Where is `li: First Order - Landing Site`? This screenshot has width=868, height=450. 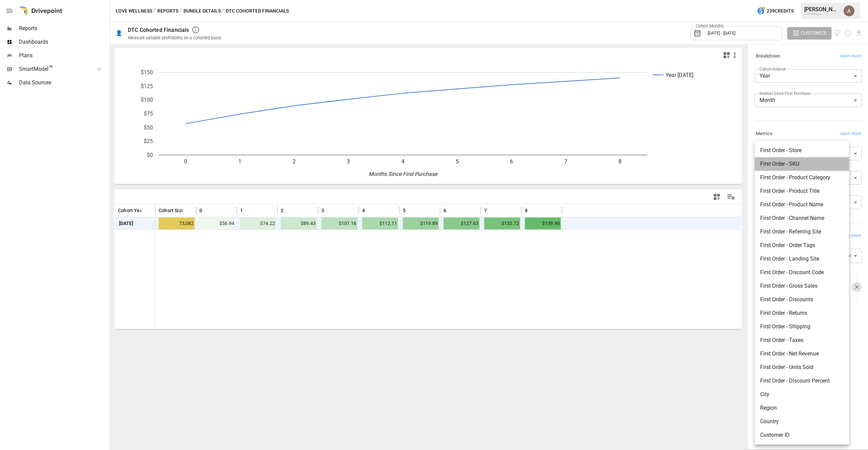 li: First Order - Landing Site is located at coordinates (801, 259).